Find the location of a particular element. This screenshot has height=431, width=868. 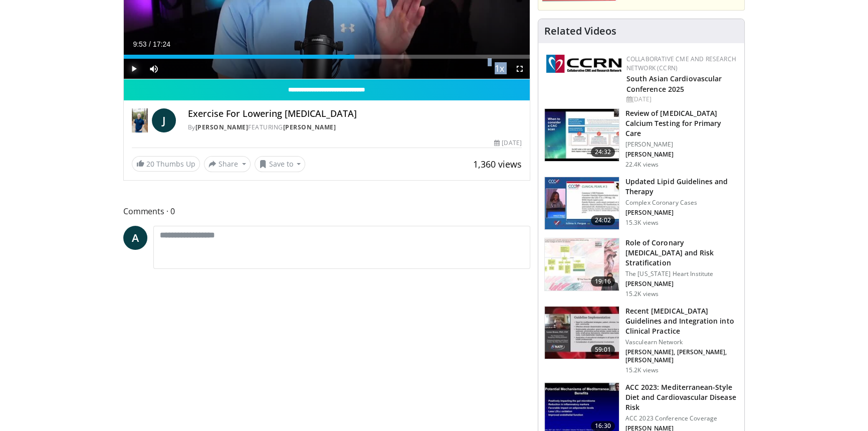

span: A is located at coordinates (135, 238).